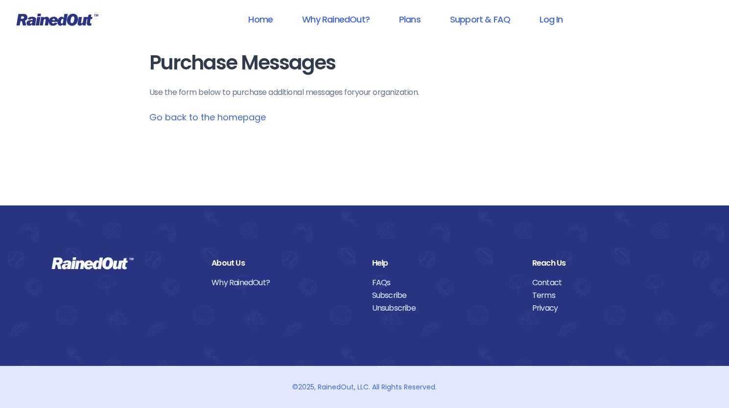 This screenshot has width=729, height=408. What do you see at coordinates (604, 263) in the screenshot?
I see `div: Reach Us` at bounding box center [604, 263].